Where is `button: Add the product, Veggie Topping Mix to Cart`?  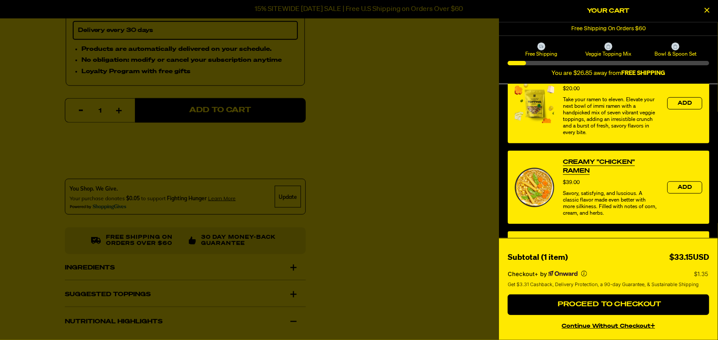
button: Add the product, Veggie Topping Mix to Cart is located at coordinates (685, 103).